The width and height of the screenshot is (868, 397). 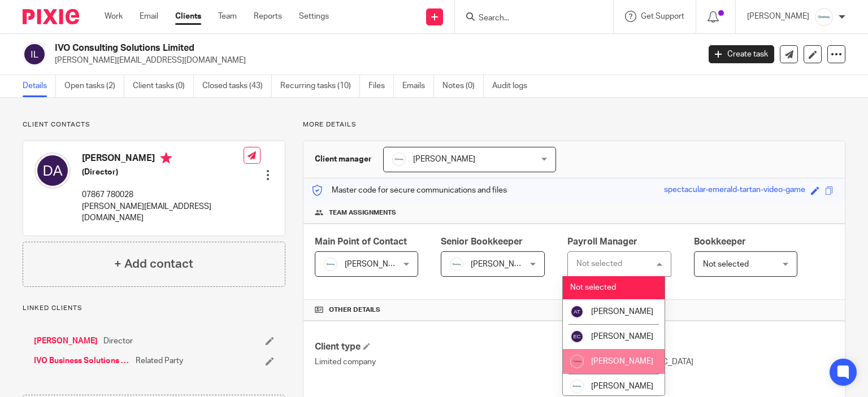 What do you see at coordinates (741, 54) in the screenshot?
I see `a: Create task` at bounding box center [741, 54].